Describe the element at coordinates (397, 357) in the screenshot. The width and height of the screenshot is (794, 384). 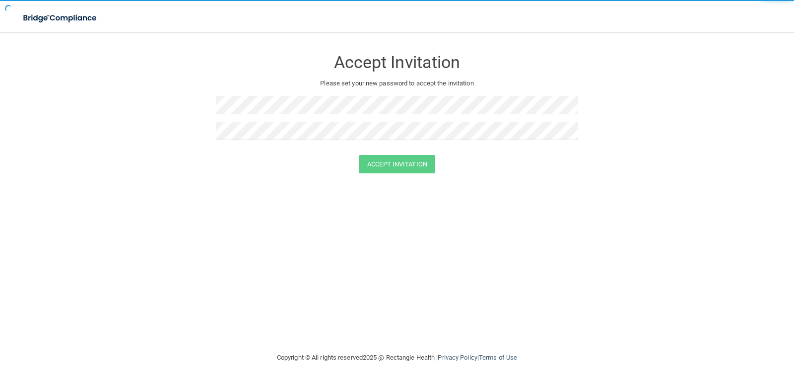
I see `div: Copyright © All rights reserved 2025 @ Rectangle Health | |` at that location.